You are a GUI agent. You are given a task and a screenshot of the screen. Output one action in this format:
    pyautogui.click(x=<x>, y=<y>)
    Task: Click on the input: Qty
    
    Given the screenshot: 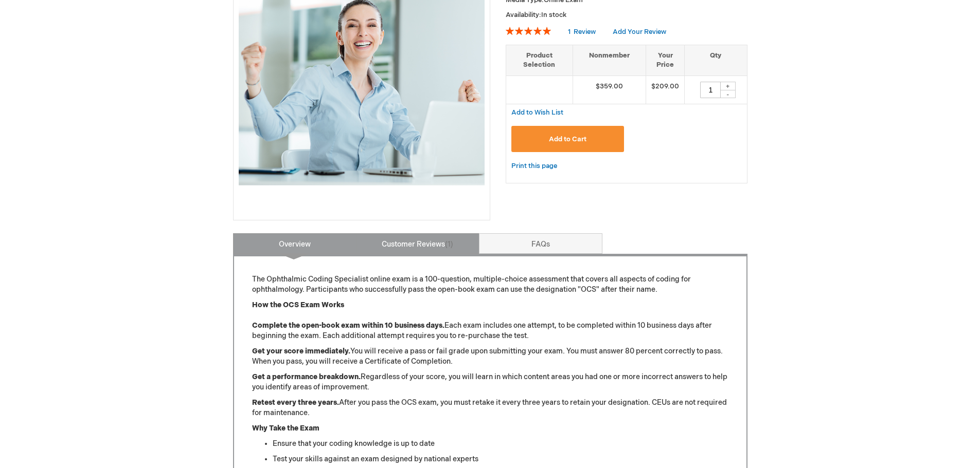 What is the action you would take?
    pyautogui.click(x=710, y=90)
    